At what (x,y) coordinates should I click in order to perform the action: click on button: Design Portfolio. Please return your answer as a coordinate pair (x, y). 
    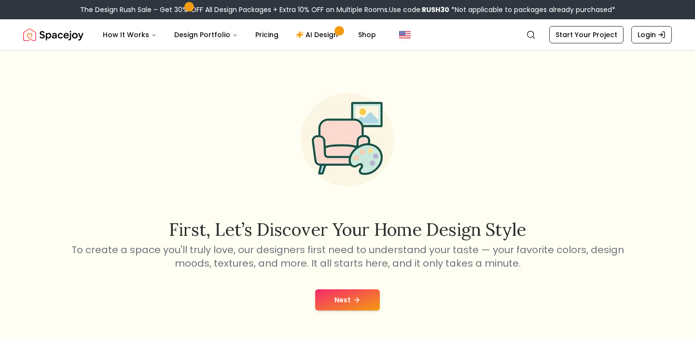
    Looking at the image, I should click on (206, 35).